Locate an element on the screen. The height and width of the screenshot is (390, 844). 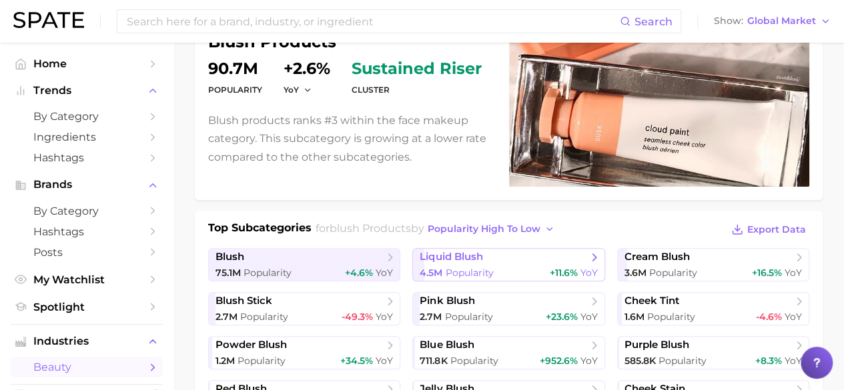
span: Home is located at coordinates (87, 63).